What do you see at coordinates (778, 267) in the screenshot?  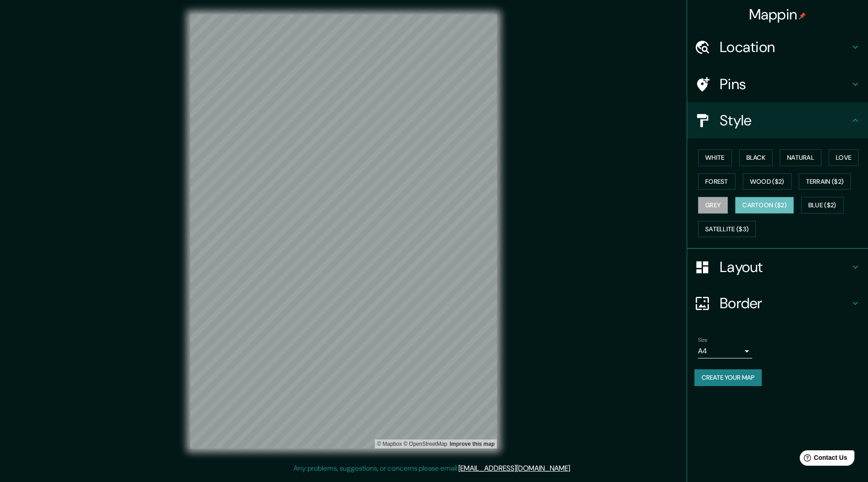 I see `div: Layout` at bounding box center [778, 267].